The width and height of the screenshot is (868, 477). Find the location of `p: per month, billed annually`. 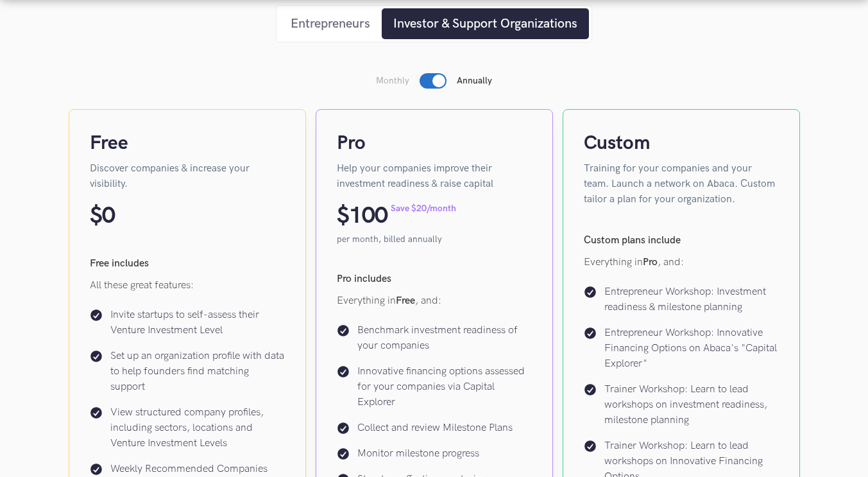

p: per month, billed annually is located at coordinates (434, 239).